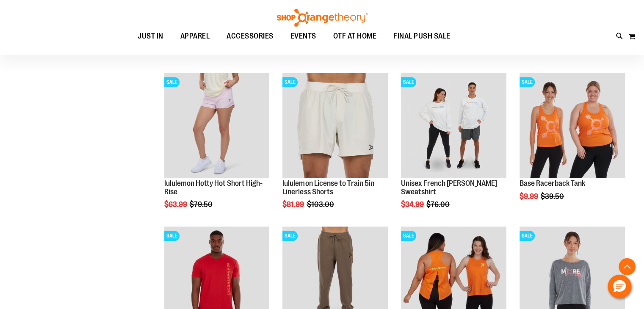  I want to click on a: ACCESSORIES, so click(250, 37).